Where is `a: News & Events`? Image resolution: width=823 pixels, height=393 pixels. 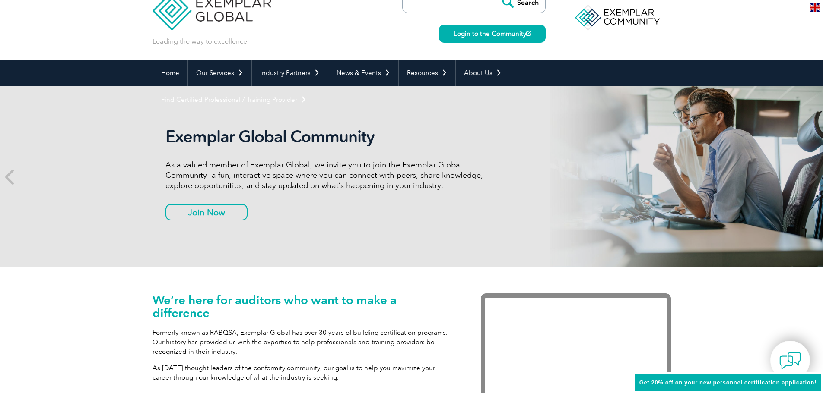
a: News & Events is located at coordinates (363, 73).